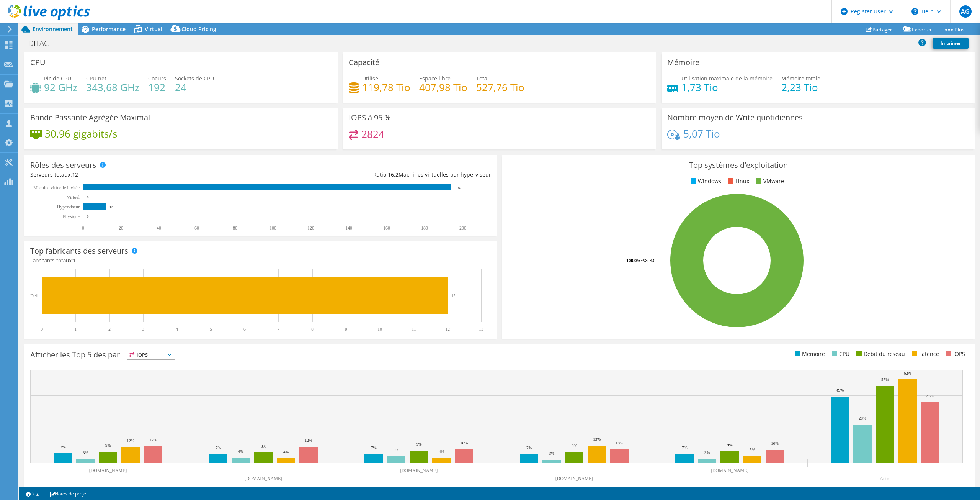  Describe the element at coordinates (154, 28) in the screenshot. I see `span: Virtual` at that location.